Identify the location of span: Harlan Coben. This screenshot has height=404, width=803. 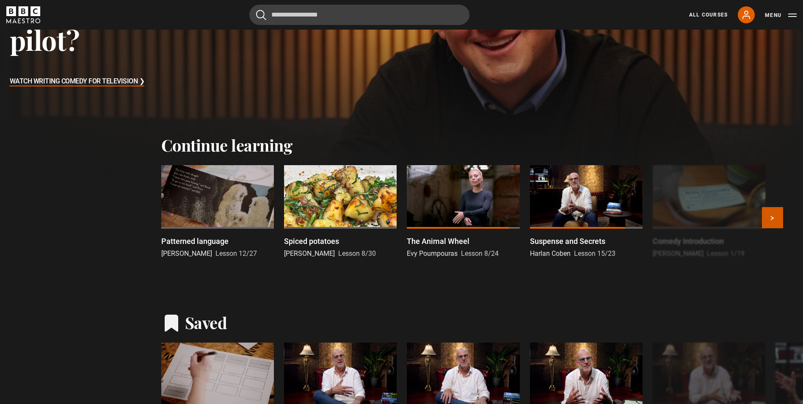
(550, 253).